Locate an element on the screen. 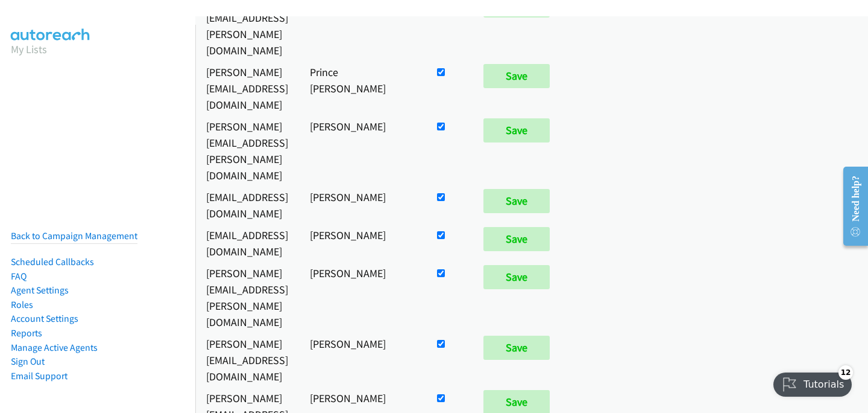 The image size is (868, 413). a: Reports is located at coordinates (27, 332).